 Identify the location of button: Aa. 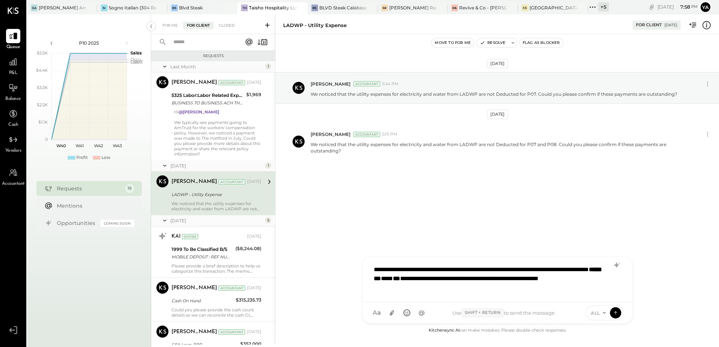
(377, 313).